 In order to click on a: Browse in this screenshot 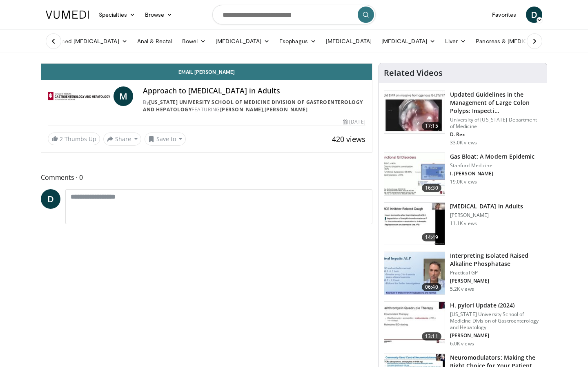, I will do `click(159, 15)`.